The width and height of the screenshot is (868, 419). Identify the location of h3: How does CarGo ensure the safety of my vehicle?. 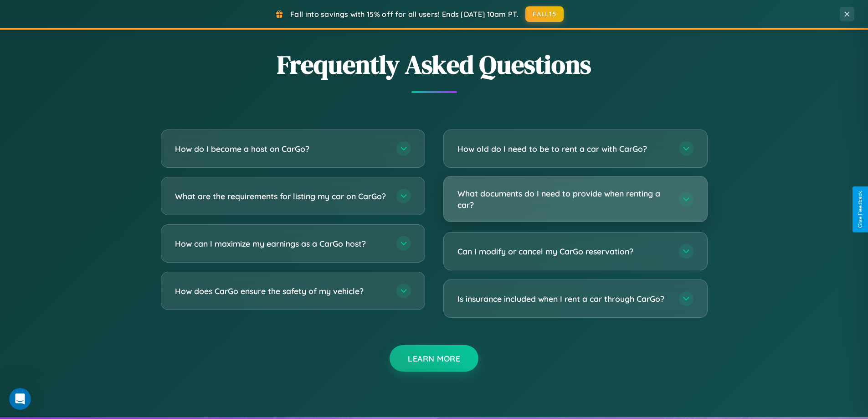
(281, 291).